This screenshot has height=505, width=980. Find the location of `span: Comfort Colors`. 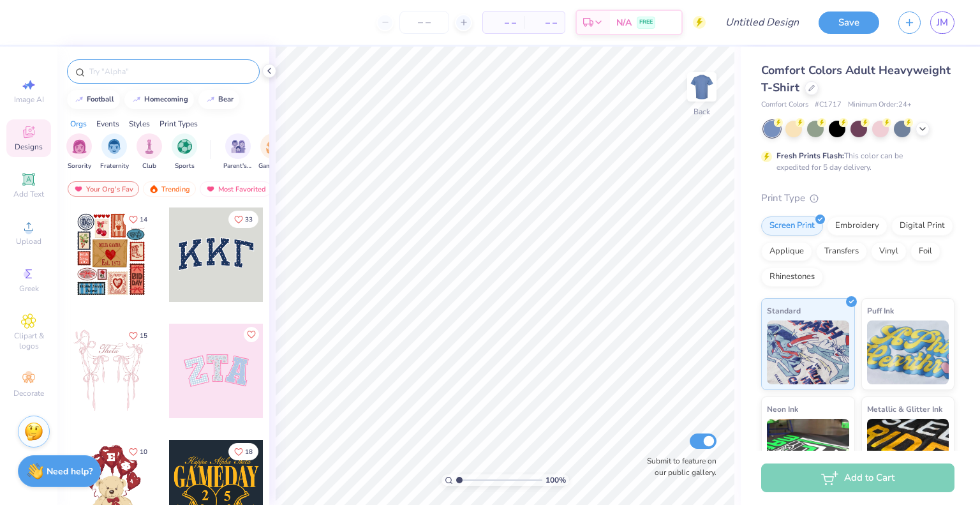

span: Comfort Colors is located at coordinates (785, 104).